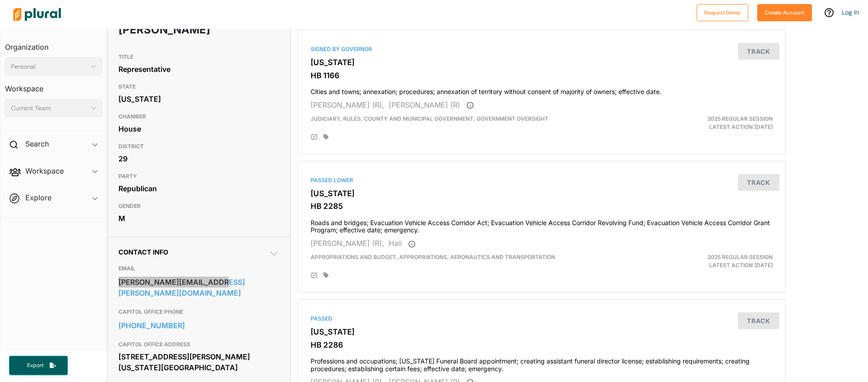 Image resolution: width=868 pixels, height=382 pixels. What do you see at coordinates (49, 108) in the screenshot?
I see `div: Current Team` at bounding box center [49, 108].